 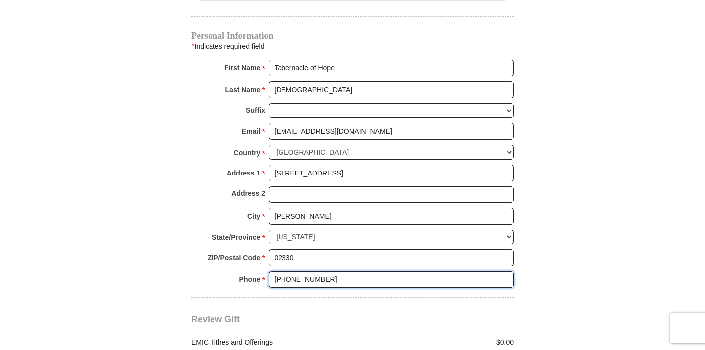 I want to click on strong: State/Province, so click(x=236, y=238).